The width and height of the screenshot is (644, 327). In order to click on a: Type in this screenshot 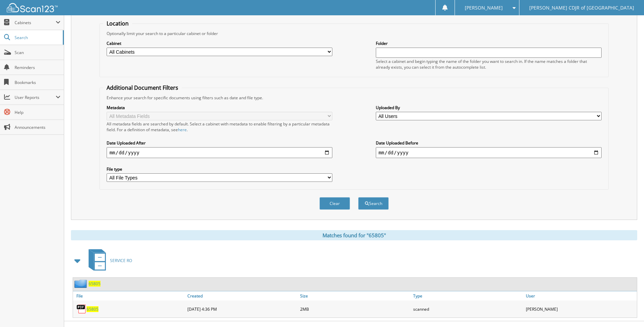, I will do `click(468, 296)`.